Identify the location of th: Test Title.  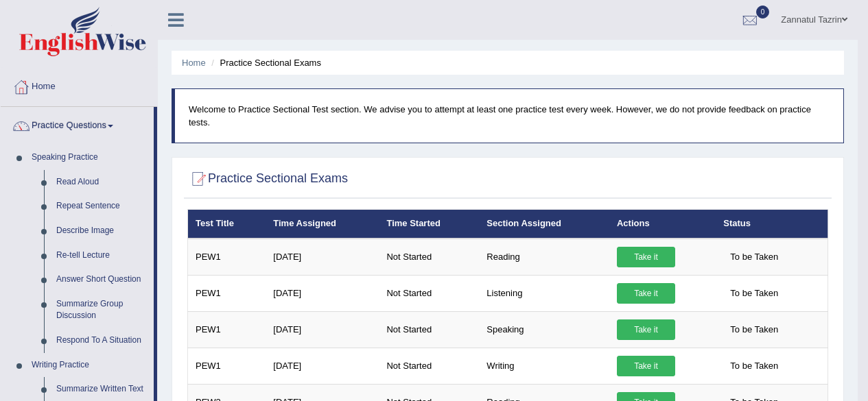
(227, 224).